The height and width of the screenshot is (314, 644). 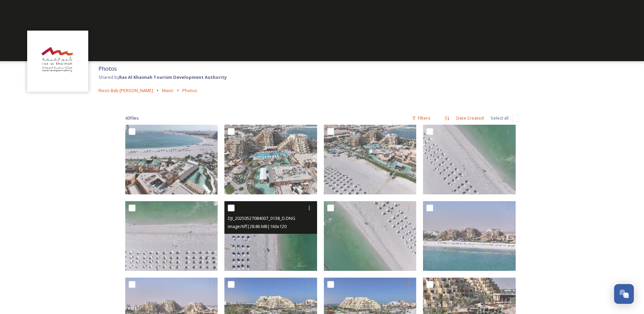 I want to click on img: DJI_20250527084041_0141_D.DNG, so click(x=370, y=159).